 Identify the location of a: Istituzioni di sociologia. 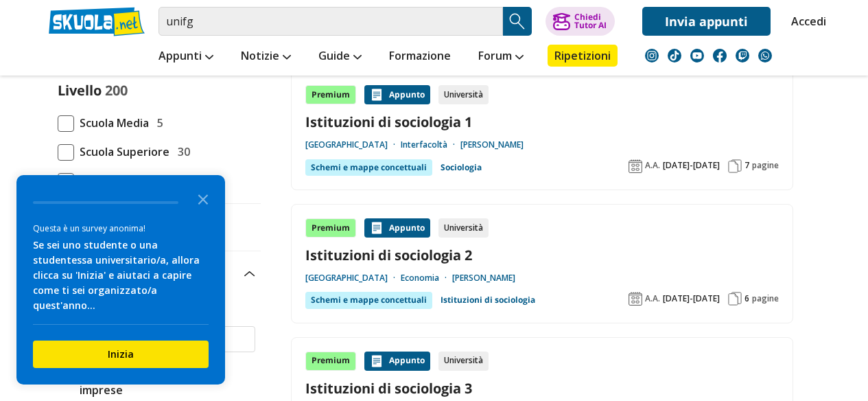
(488, 300).